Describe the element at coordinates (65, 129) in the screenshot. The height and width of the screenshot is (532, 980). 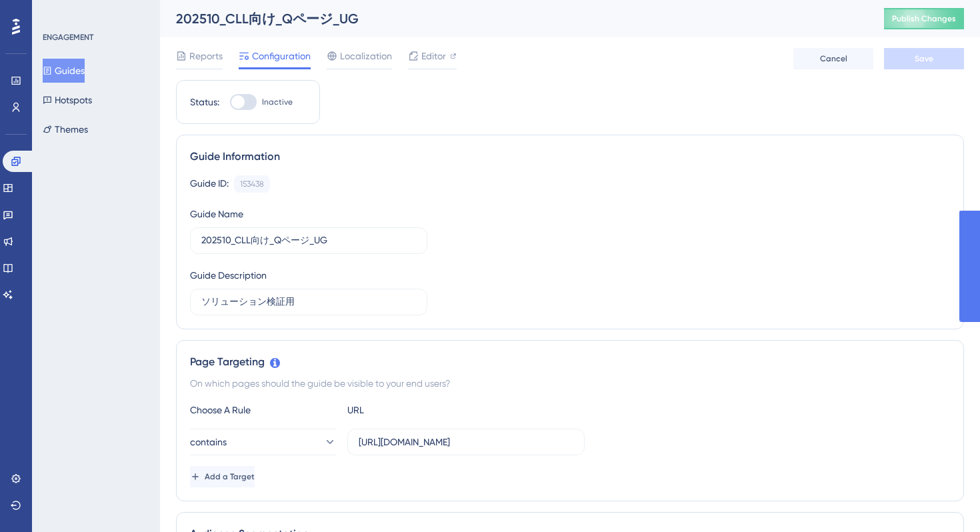
I see `button: Themes` at that location.